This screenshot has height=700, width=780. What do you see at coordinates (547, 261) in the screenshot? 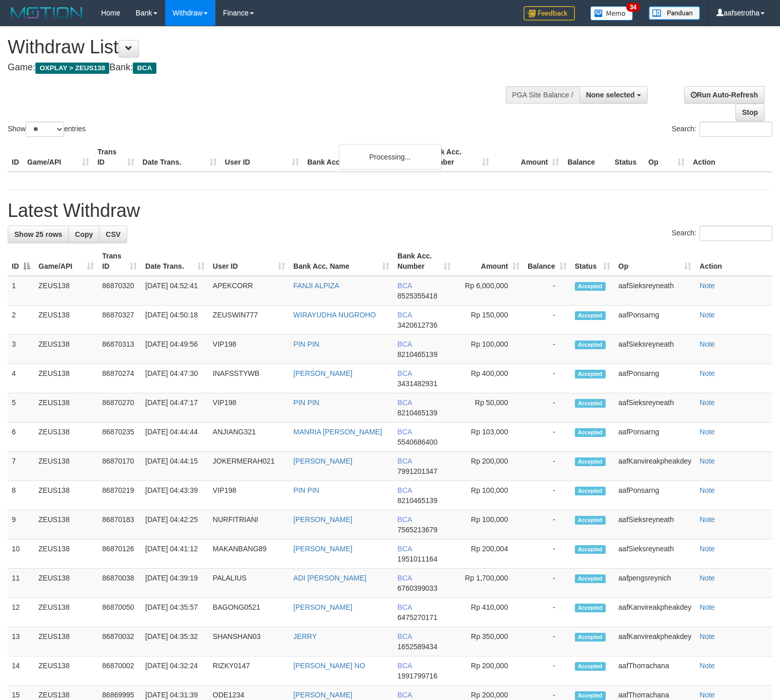
I see `th: Balance: activate to sort column ascending` at bounding box center [547, 261].